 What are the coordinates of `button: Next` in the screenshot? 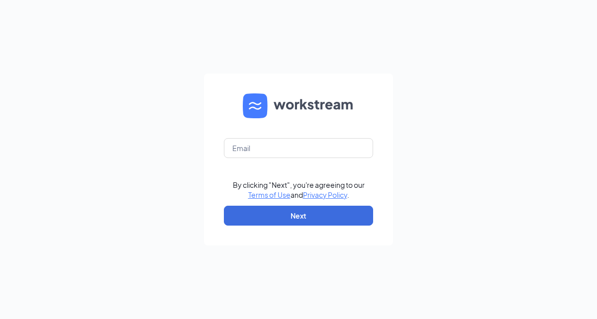 It's located at (299, 216).